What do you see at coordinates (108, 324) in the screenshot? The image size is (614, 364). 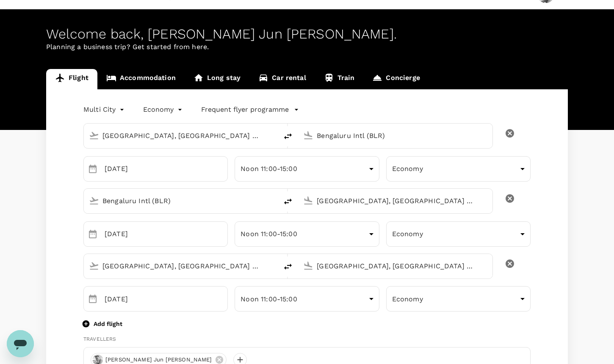 I see `p: Add flight` at bounding box center [108, 324].